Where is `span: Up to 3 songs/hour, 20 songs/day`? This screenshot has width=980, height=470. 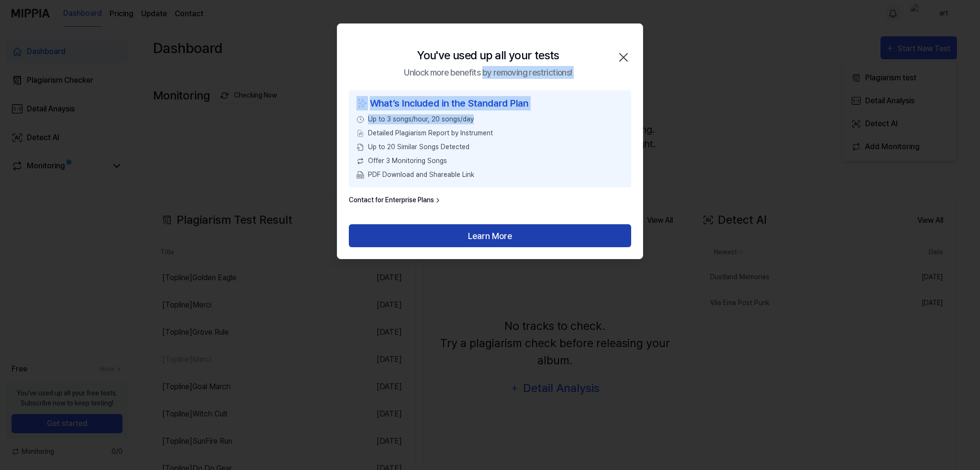
span: Up to 3 songs/hour, 20 songs/day is located at coordinates (421, 119).